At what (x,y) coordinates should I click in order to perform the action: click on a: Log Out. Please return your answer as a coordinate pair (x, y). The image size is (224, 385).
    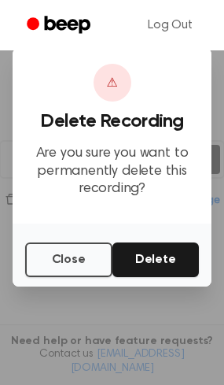
    Looking at the image, I should click on (170, 25).